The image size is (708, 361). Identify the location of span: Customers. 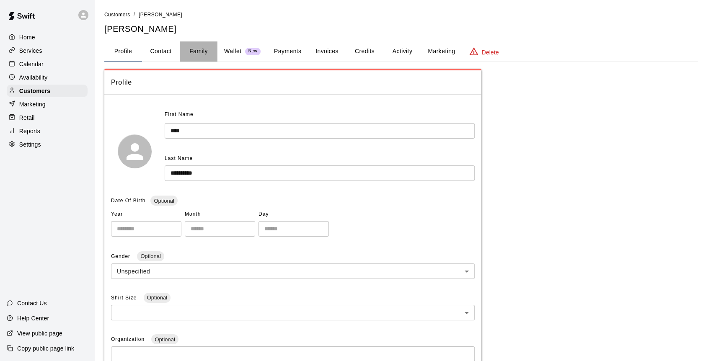
(117, 15).